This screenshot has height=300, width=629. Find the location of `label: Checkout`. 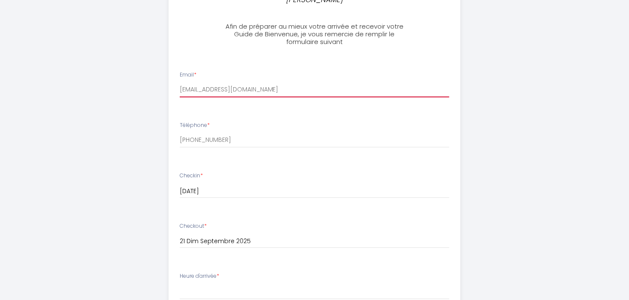

label: Checkout is located at coordinates (193, 226).